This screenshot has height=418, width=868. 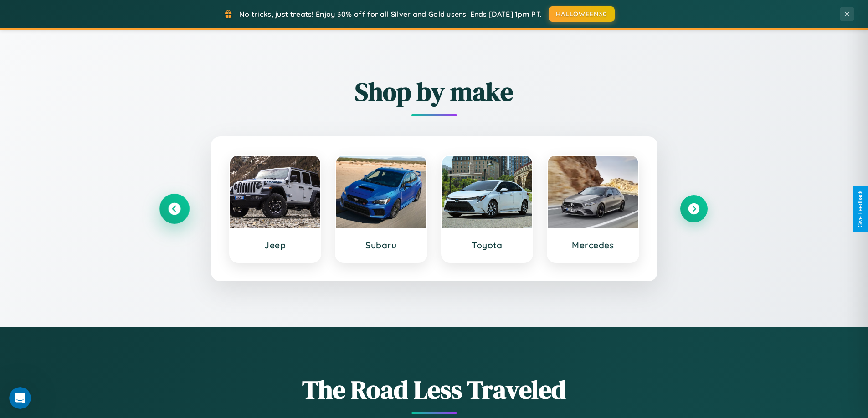 I want to click on div: Give Feedback, so click(x=860, y=209).